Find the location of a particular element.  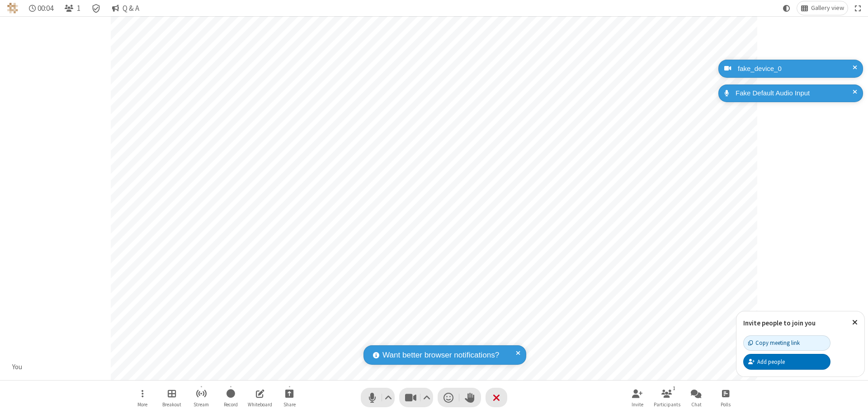

span: Record is located at coordinates (230, 405).